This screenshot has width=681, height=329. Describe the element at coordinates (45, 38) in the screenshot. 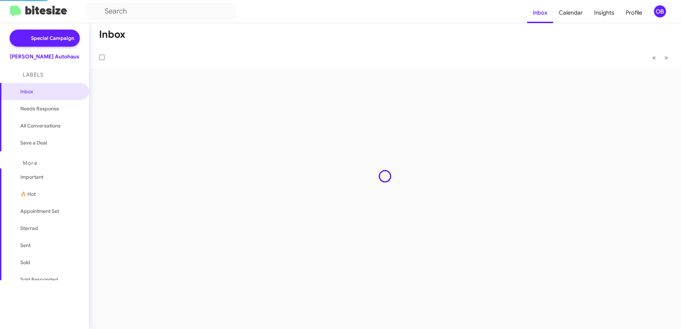

I see `a: Special Campaign` at that location.